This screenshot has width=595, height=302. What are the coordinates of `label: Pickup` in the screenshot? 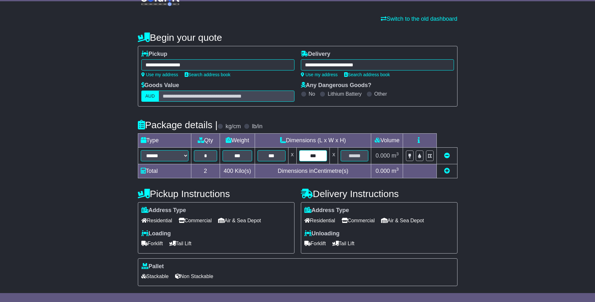 It's located at (155, 54).